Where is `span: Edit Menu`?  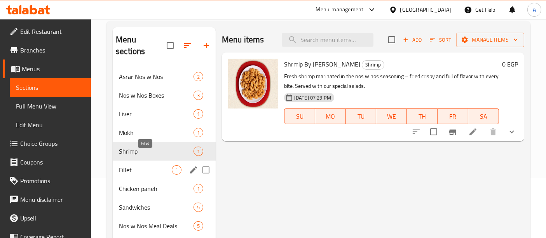
span: Edit Menu is located at coordinates (51, 125).